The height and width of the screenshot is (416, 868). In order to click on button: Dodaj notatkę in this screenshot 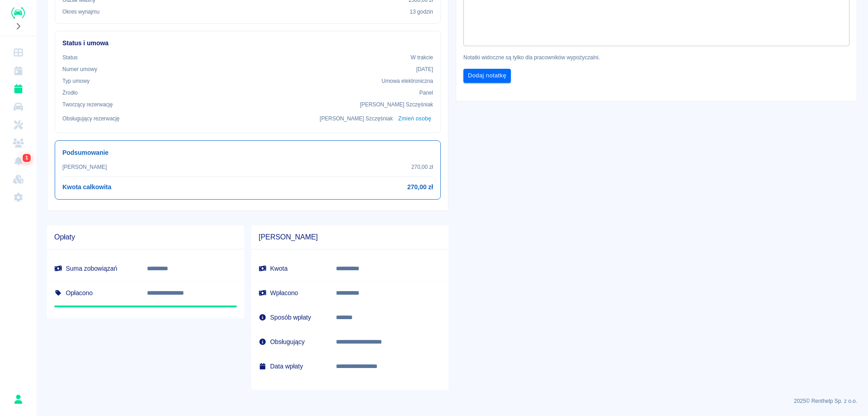, I will do `click(487, 76)`.